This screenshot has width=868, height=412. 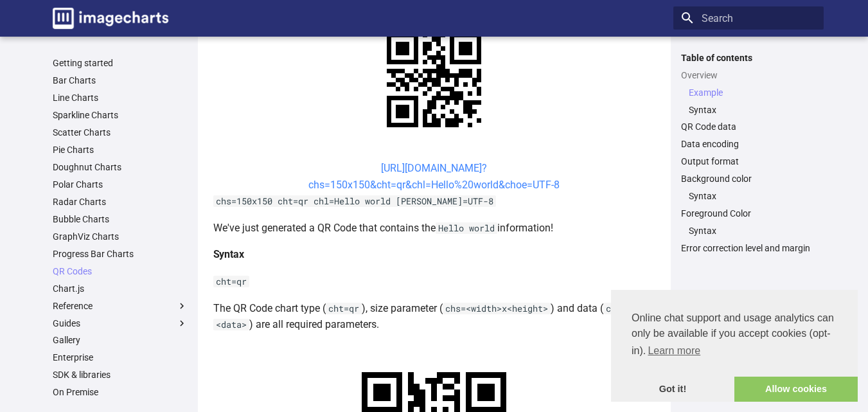 I want to click on a: Foreground Color, so click(x=748, y=213).